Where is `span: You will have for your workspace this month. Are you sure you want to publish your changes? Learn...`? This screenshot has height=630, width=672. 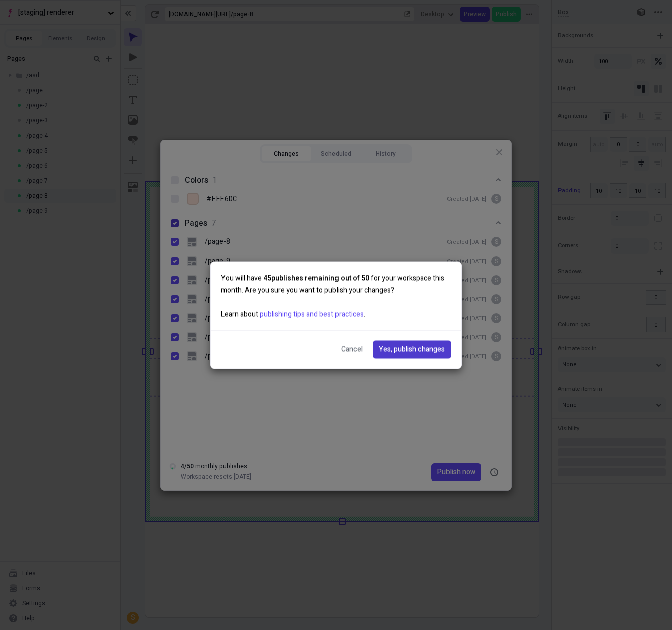
span: You will have for your workspace this month. Are you sure you want to publish your changes? Learn... is located at coordinates (332, 296).